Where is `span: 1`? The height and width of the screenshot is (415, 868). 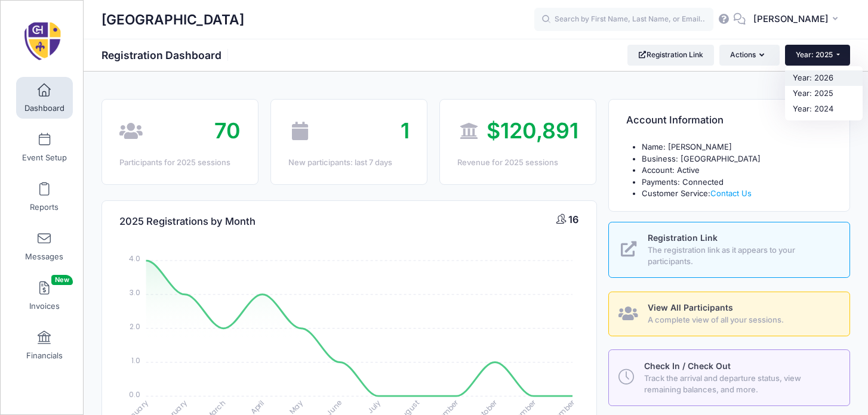
span: 1 is located at coordinates (405, 131).